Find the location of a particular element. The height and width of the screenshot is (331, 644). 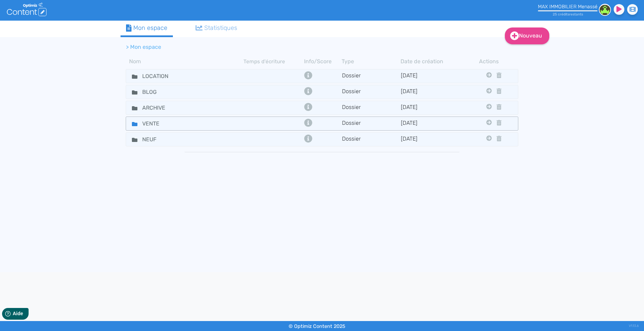

small: © Optimiz Content 2025 is located at coordinates (317, 326).